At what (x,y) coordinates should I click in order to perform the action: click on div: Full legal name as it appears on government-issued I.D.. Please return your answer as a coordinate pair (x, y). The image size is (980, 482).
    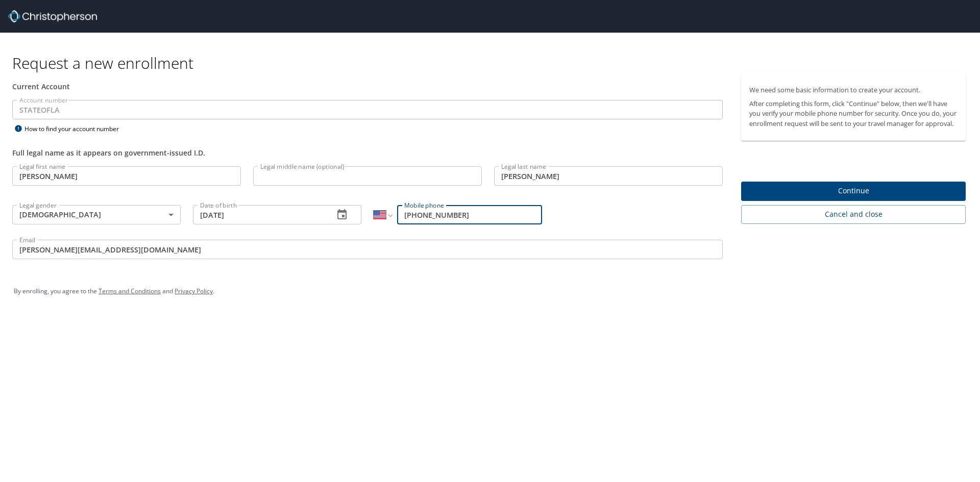
    Looking at the image, I should click on (368, 152).